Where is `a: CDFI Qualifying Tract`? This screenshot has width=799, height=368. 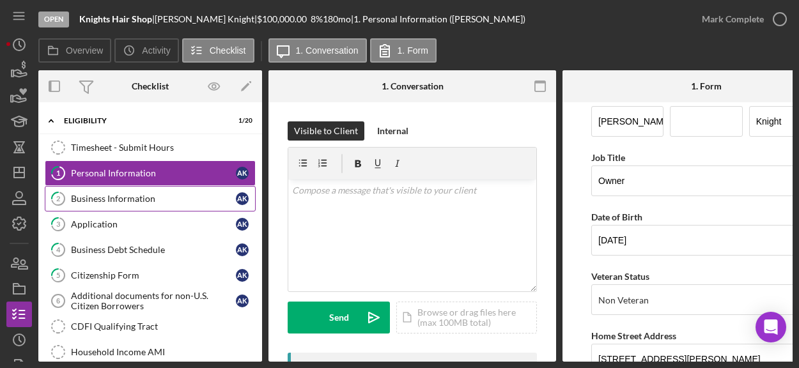 a: CDFI Qualifying Tract is located at coordinates (150, 326).